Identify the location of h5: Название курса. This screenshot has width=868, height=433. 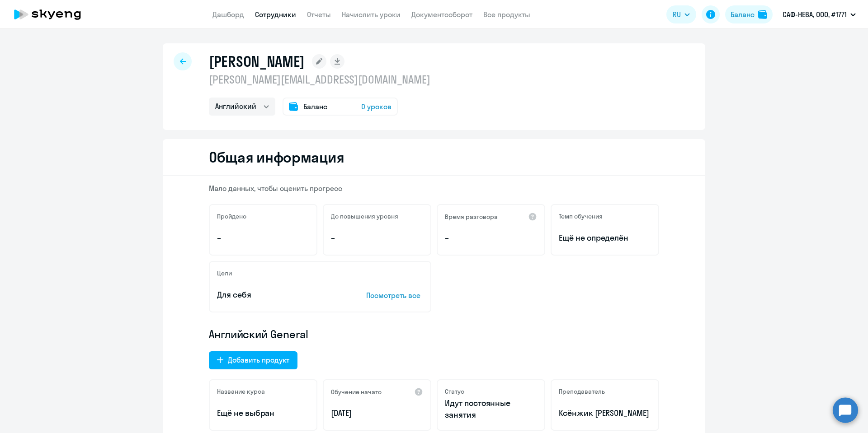
(241, 391).